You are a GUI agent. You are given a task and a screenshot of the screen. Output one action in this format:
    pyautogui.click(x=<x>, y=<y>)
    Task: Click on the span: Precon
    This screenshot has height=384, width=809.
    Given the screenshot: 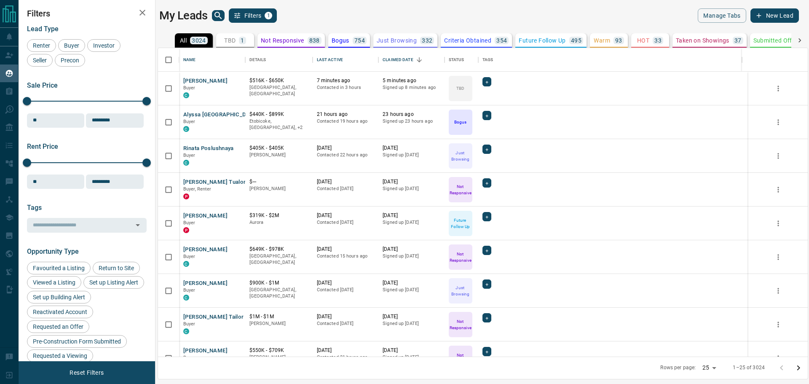 What is the action you would take?
    pyautogui.click(x=70, y=60)
    